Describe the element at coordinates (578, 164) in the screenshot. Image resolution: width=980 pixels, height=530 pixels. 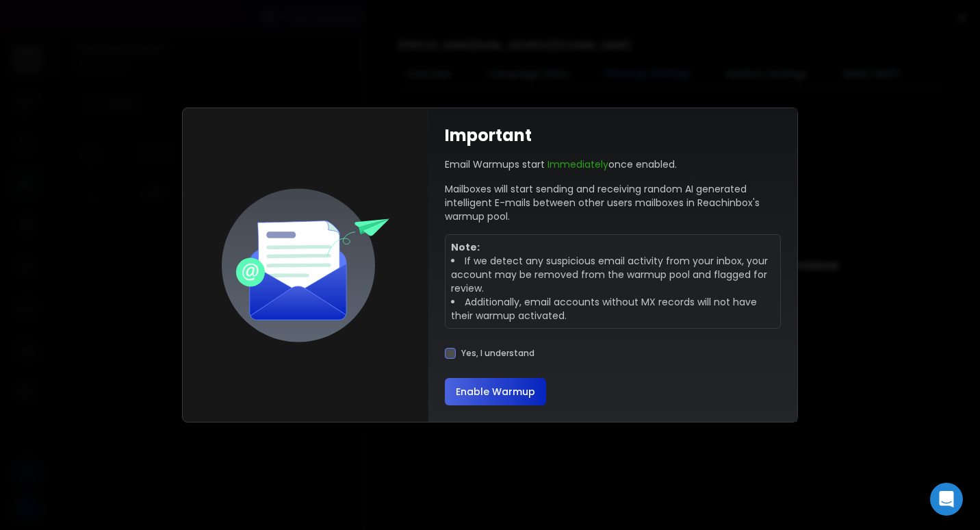
I see `span: Immediately` at that location.